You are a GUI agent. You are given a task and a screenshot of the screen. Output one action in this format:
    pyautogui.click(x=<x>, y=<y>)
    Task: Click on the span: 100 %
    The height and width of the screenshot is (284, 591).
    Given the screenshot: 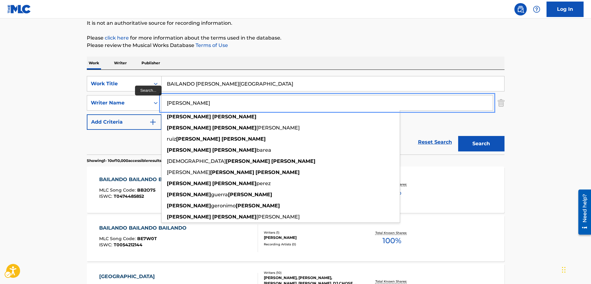 What is the action you would take?
    pyautogui.click(x=392, y=241)
    